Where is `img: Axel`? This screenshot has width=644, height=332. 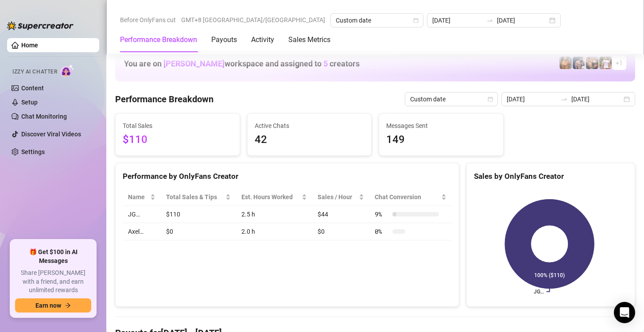
img: Axel is located at coordinates (579, 63).